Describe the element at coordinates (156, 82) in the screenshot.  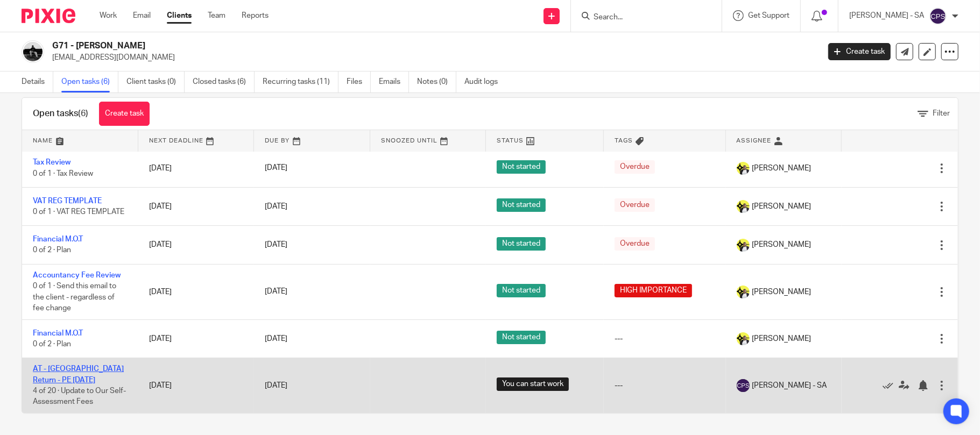
I see `a: Client tasks (0)` at that location.